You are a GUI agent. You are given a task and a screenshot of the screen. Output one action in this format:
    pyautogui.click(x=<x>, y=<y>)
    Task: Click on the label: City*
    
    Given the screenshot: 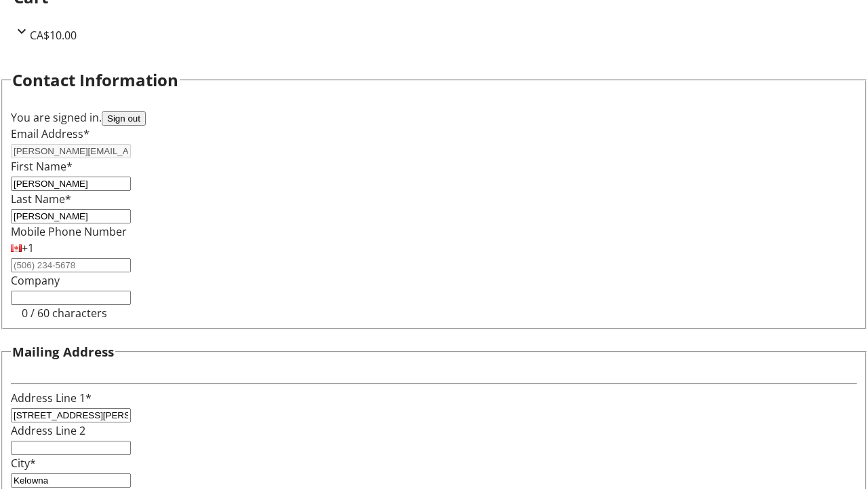 What is the action you would take?
    pyautogui.click(x=23, y=463)
    